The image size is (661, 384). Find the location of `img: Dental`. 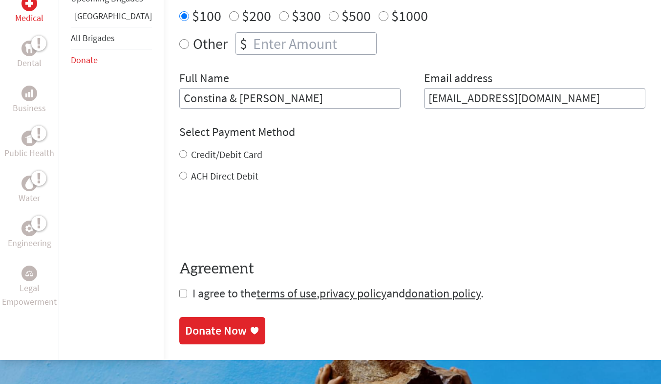

img: Dental is located at coordinates (29, 48).